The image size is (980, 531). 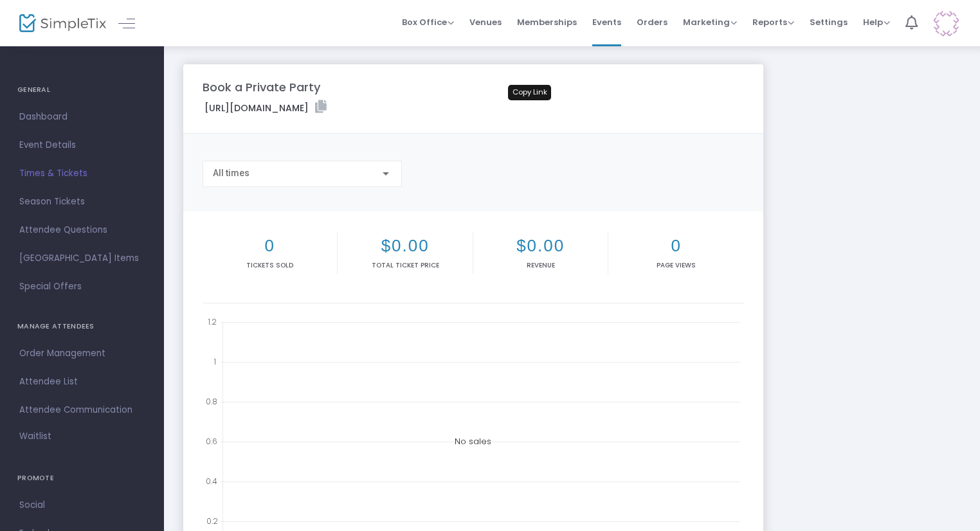 I want to click on span: Event Details, so click(x=81, y=146).